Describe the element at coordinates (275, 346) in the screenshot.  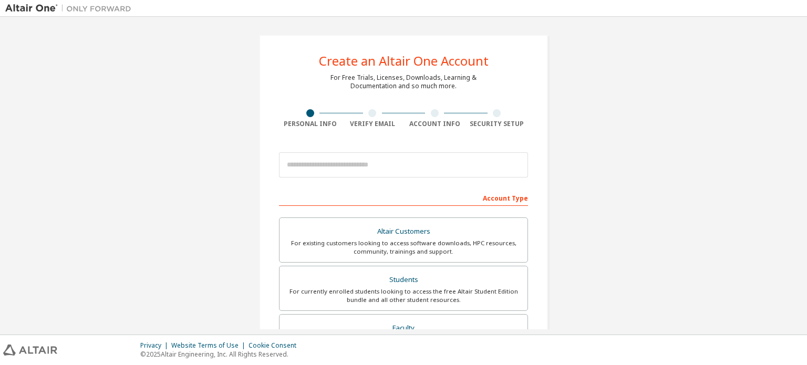
I see `div: Cookie Consent` at that location.